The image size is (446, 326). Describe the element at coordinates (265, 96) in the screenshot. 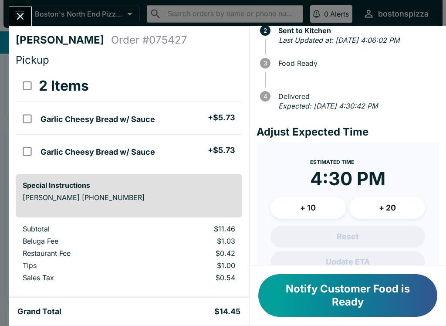

I see `text: 4` at that location.